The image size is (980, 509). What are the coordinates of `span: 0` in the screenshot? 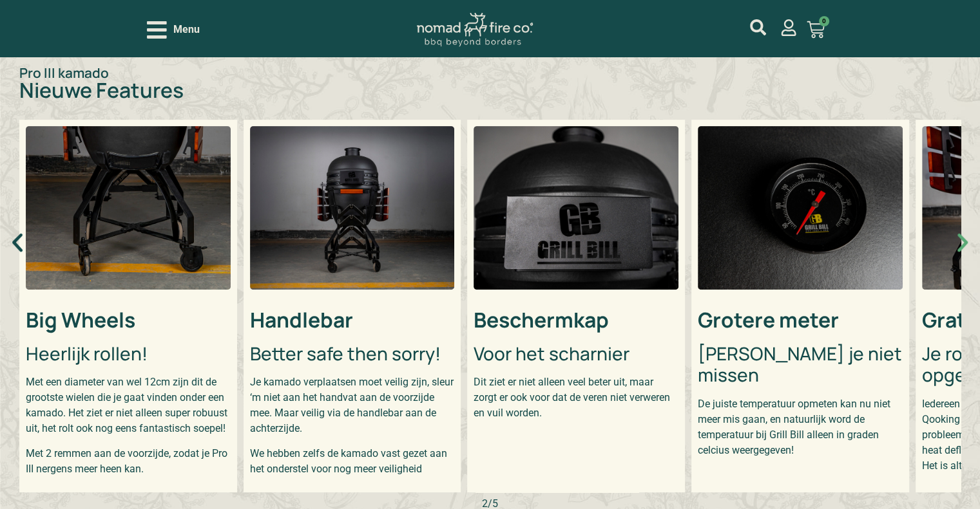 It's located at (824, 21).